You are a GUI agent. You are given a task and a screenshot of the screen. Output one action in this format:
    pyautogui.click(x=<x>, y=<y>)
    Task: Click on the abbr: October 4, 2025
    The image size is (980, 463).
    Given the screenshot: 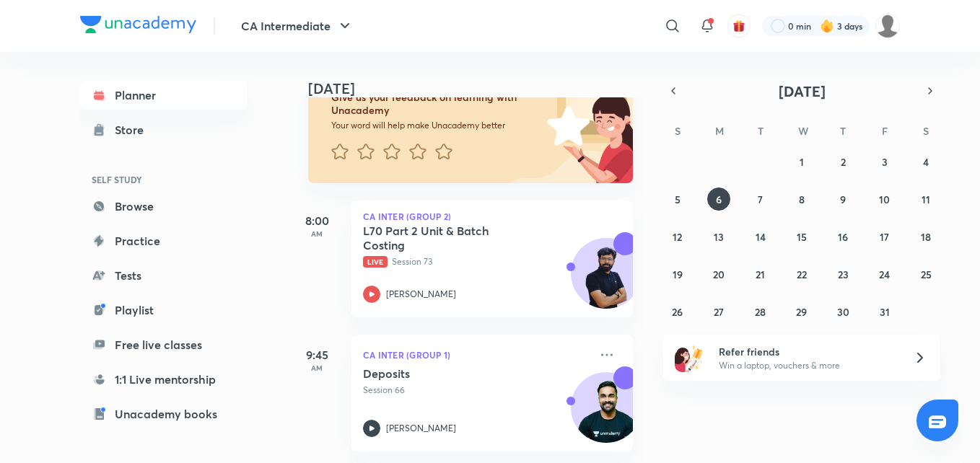 What is the action you would take?
    pyautogui.click(x=925, y=162)
    